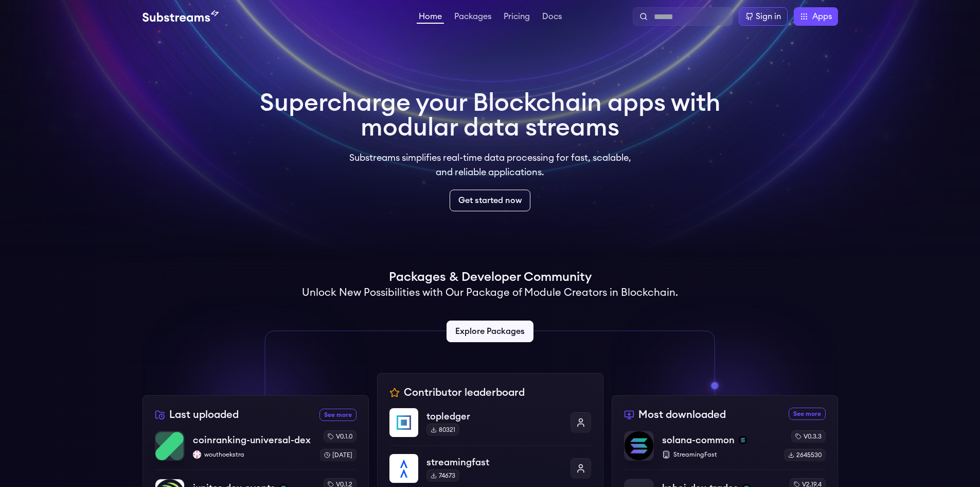 The image size is (980, 487). I want to click on a: Explore Packages, so click(490, 331).